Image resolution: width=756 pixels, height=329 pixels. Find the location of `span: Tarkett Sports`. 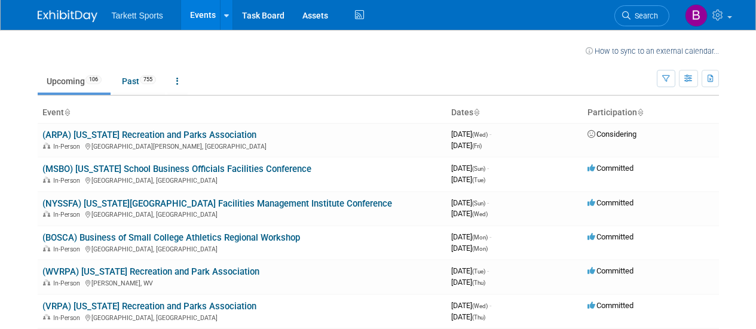

span: Tarkett Sports is located at coordinates (137, 16).